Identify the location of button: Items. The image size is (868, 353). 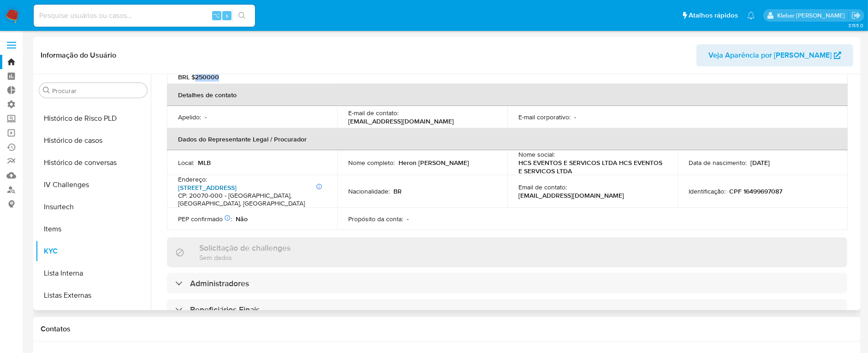
(93, 229).